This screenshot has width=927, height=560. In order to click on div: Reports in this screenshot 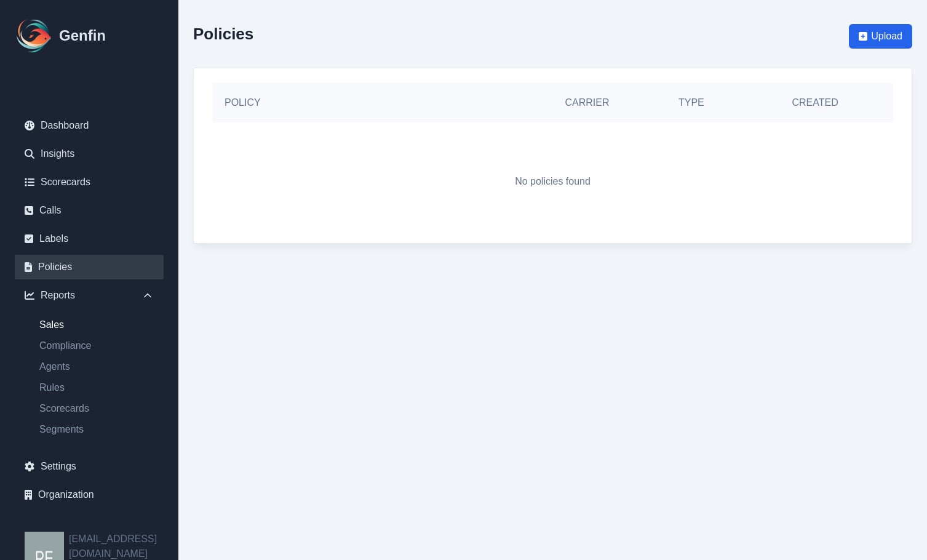, I will do `click(89, 295)`.